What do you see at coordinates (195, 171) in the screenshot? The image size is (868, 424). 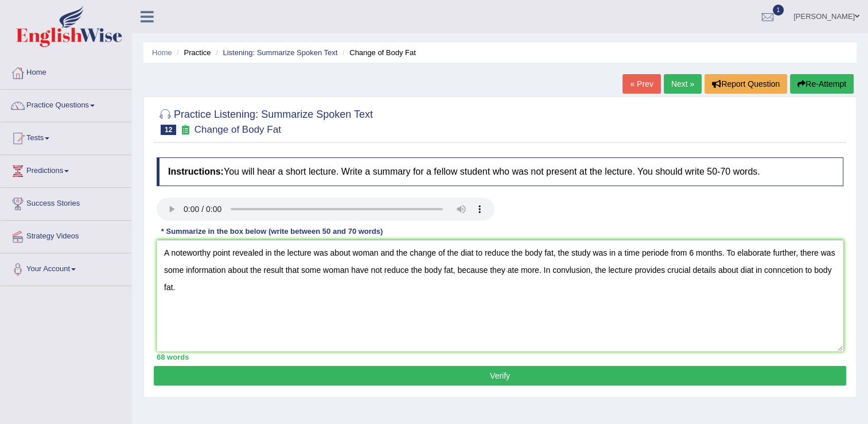 I see `b: Instructions:` at bounding box center [195, 171].